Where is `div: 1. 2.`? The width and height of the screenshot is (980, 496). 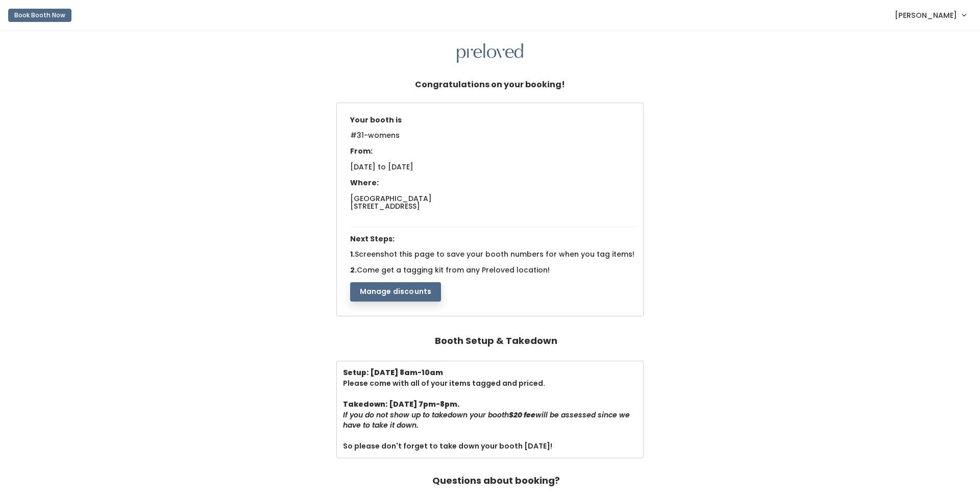 div: 1. 2. is located at coordinates (494, 206).